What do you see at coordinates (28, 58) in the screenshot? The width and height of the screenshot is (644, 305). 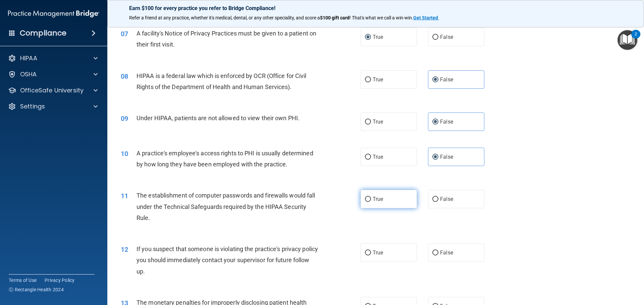 I see `p: HIPAA` at bounding box center [28, 58].